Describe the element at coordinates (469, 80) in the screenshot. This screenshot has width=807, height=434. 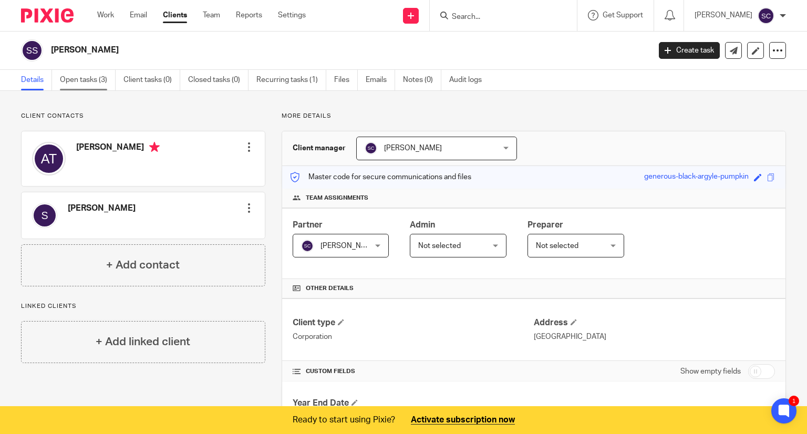
I see `a: Audit logs` at that location.